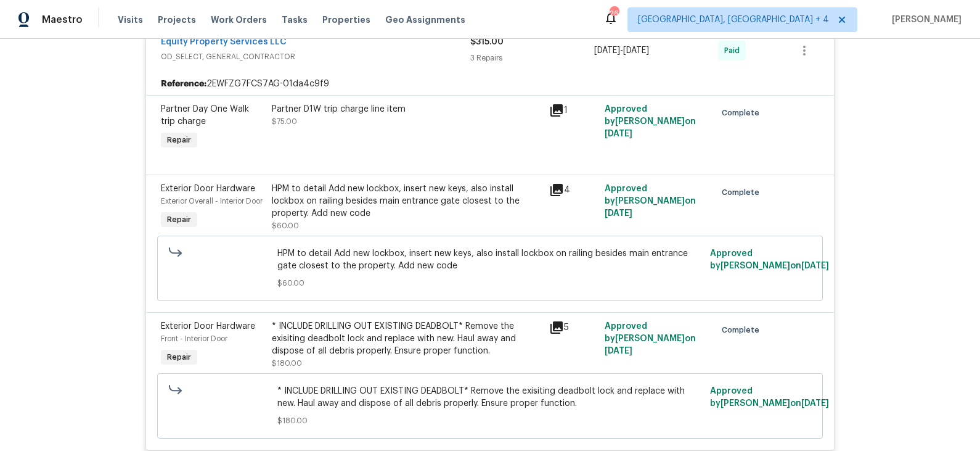 The image size is (980, 451). What do you see at coordinates (130, 19) in the screenshot?
I see `span: Visits` at bounding box center [130, 19].